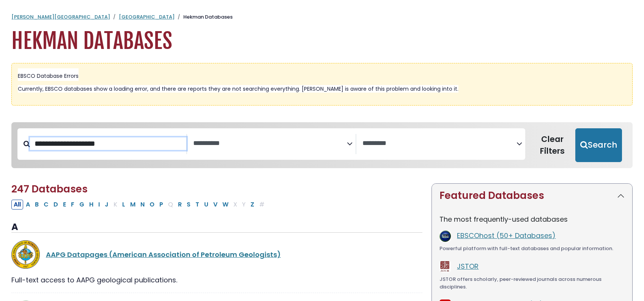 This screenshot has width=644, height=301. I want to click on button: Featured Databases, so click(532, 196).